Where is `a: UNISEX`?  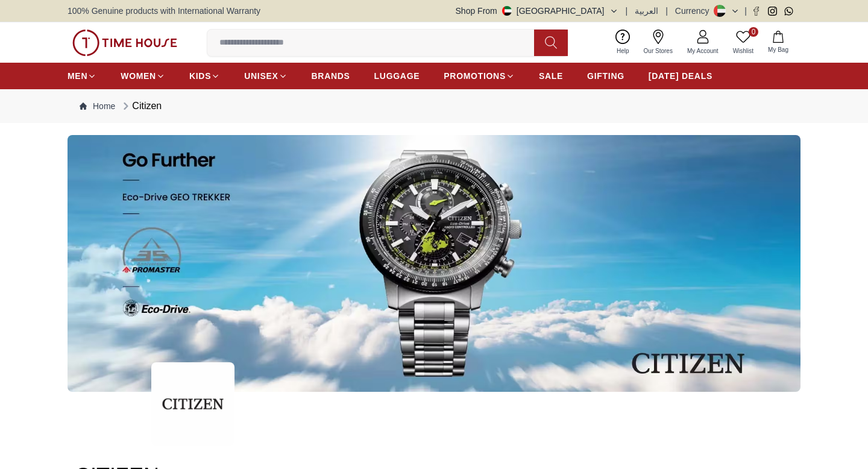 a: UNISEX is located at coordinates (265, 76).